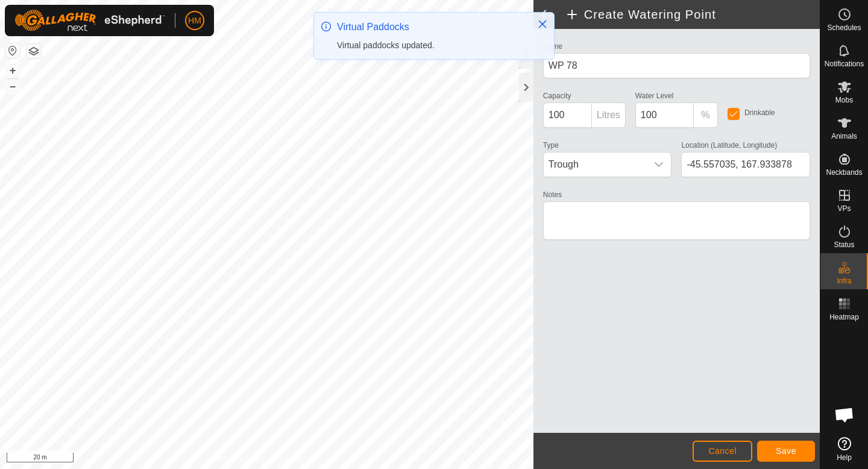  I want to click on span: Help, so click(844, 457).